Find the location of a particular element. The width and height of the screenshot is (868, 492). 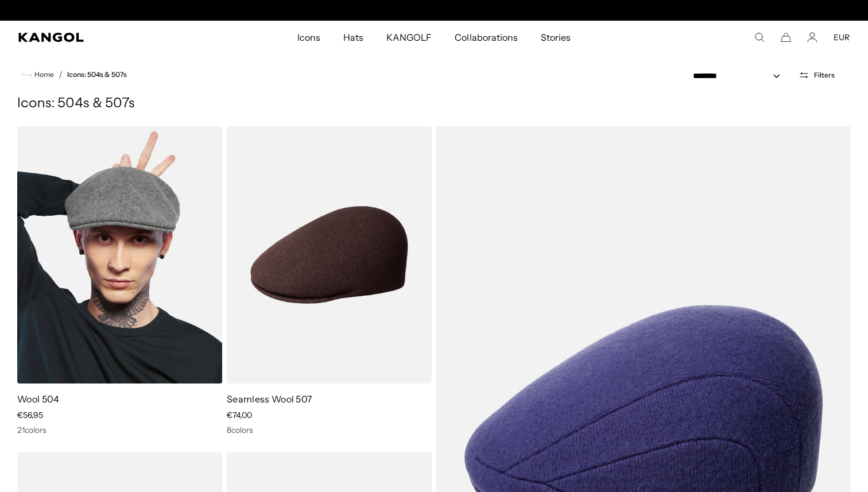

span: Filters is located at coordinates (824, 76).